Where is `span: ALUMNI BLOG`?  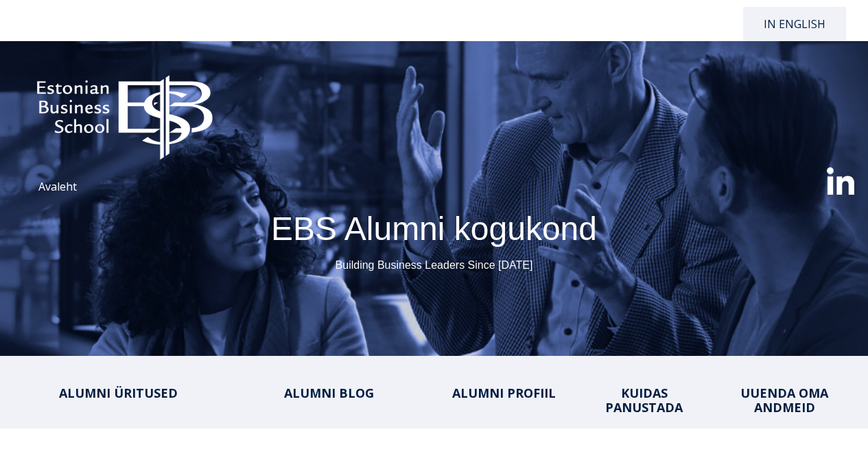
span: ALUMNI BLOG is located at coordinates (329, 394).